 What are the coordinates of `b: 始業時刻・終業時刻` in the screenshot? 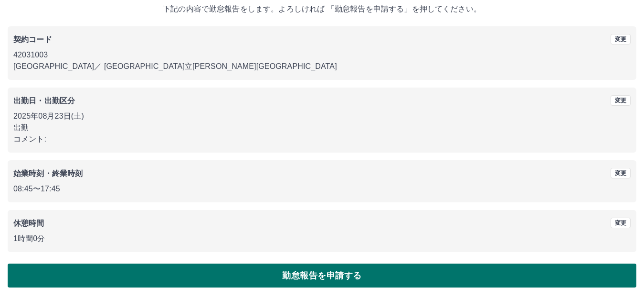 It's located at (48, 173).